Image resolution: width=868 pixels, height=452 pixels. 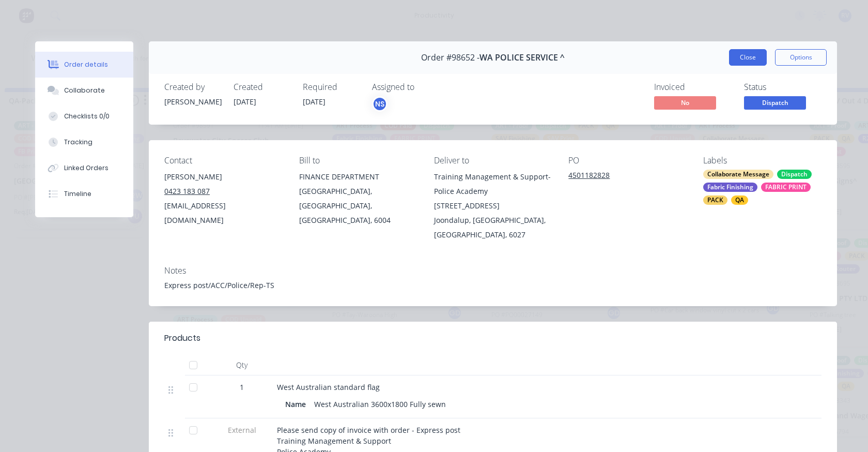 I want to click on div: Timeline, so click(x=77, y=194).